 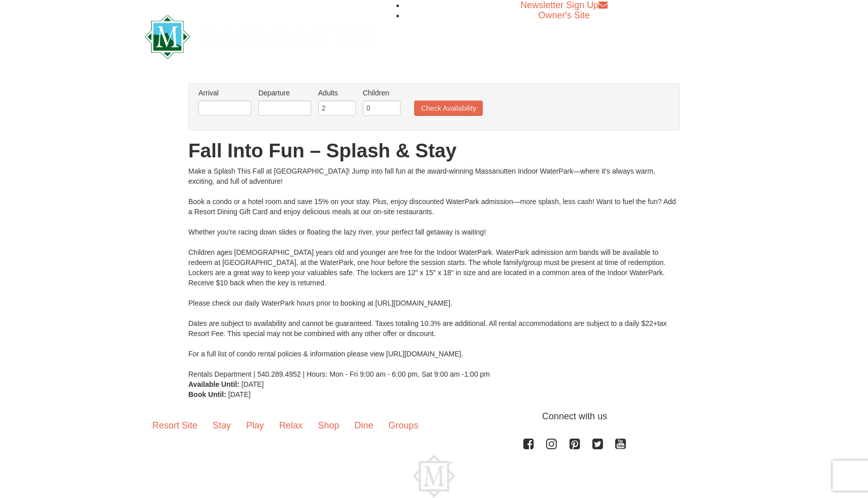 What do you see at coordinates (434, 416) in the screenshot?
I see `p: Connect with us` at bounding box center [434, 416].